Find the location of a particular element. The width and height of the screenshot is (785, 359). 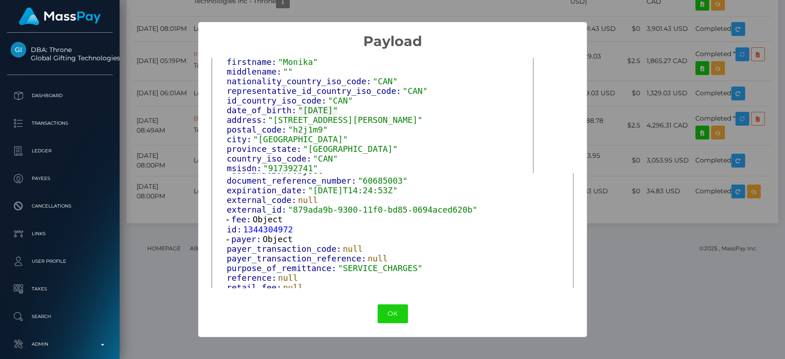

span: address: is located at coordinates (248, 120).